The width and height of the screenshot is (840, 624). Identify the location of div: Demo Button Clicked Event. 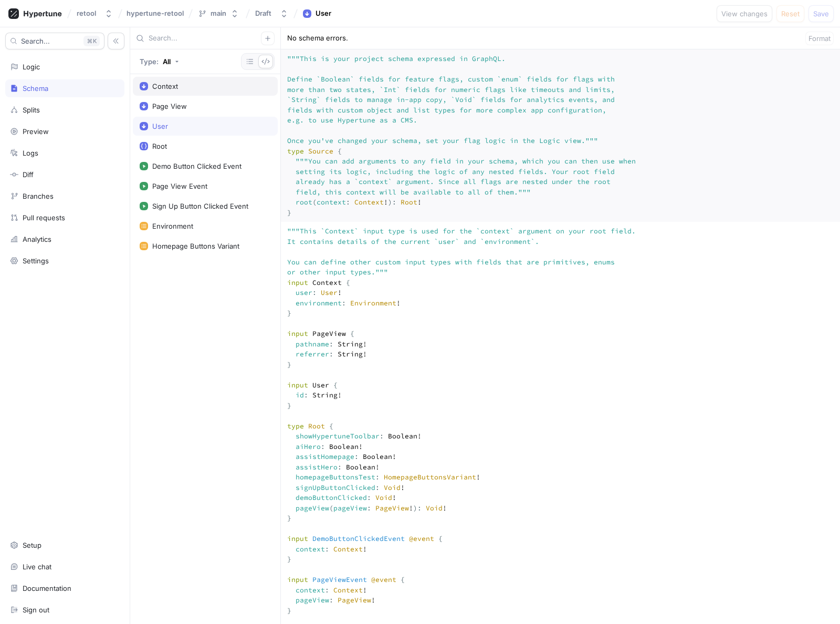
(197, 166).